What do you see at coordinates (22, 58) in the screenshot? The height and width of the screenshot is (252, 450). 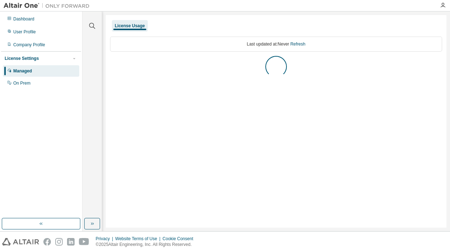 I see `div: License Settings` at bounding box center [22, 58].